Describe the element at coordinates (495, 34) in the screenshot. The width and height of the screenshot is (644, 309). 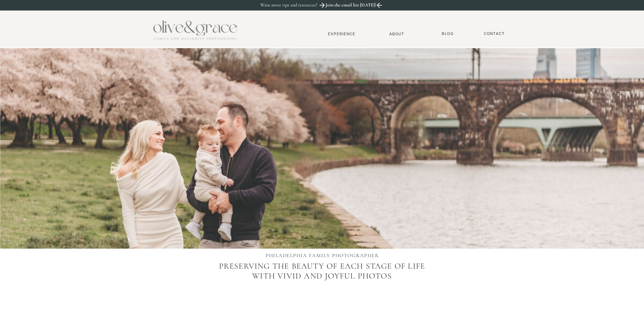
I see `a: Contact` at that location.